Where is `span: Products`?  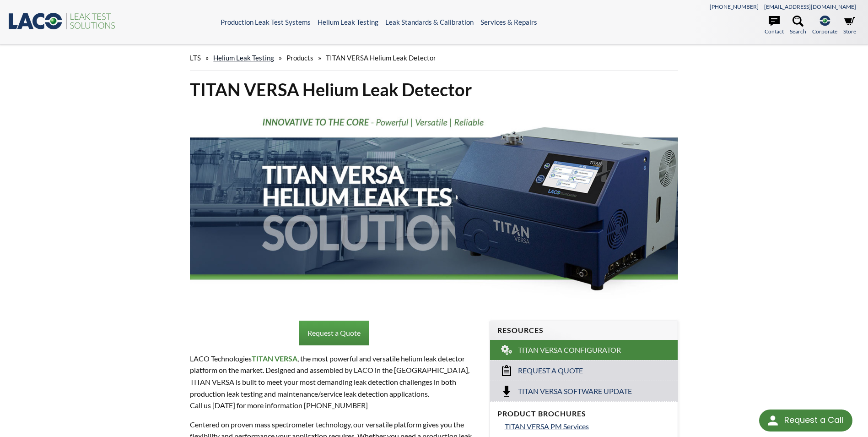 span: Products is located at coordinates (299, 58).